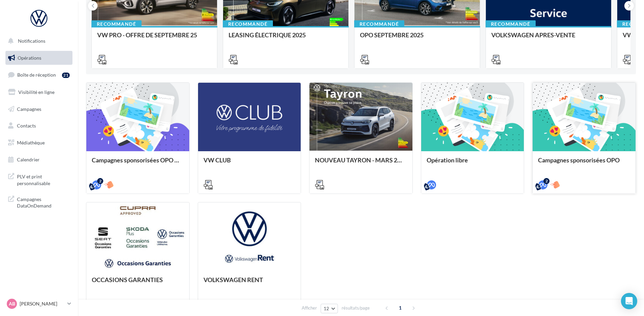 This screenshot has width=644, height=316. What do you see at coordinates (29, 108) in the screenshot?
I see `span: Campagnes` at bounding box center [29, 108].